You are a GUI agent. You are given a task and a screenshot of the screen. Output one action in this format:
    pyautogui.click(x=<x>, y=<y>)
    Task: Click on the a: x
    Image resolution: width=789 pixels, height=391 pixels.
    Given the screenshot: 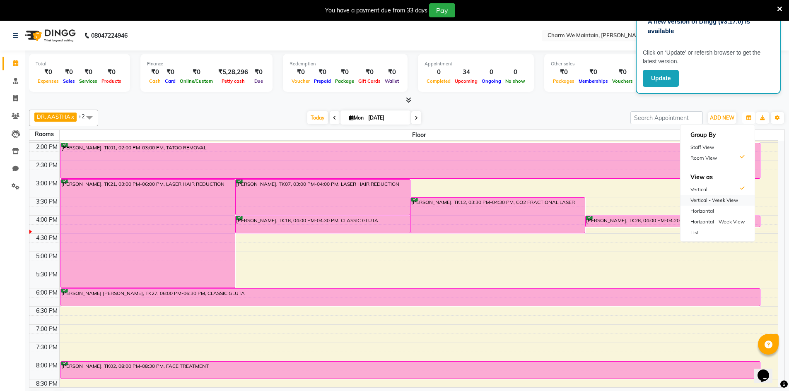 What is the action you would take?
    pyautogui.click(x=72, y=117)
    